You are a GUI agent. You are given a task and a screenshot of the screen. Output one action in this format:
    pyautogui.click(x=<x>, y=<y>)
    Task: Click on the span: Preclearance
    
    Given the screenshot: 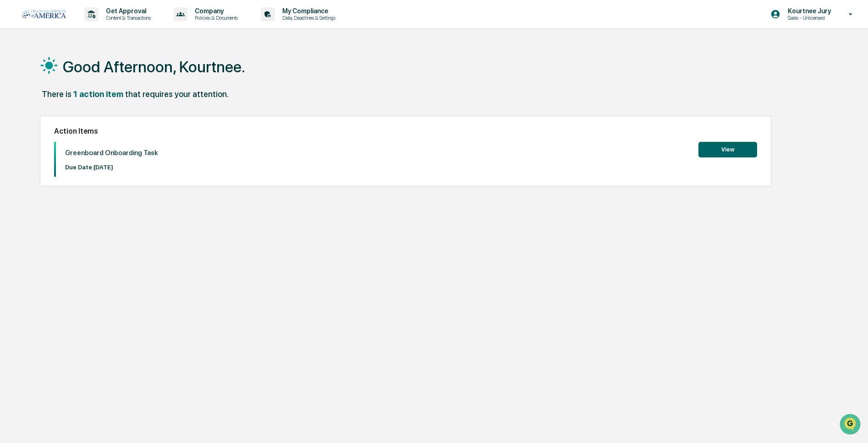 What is the action you would take?
    pyautogui.click(x=39, y=120)
    